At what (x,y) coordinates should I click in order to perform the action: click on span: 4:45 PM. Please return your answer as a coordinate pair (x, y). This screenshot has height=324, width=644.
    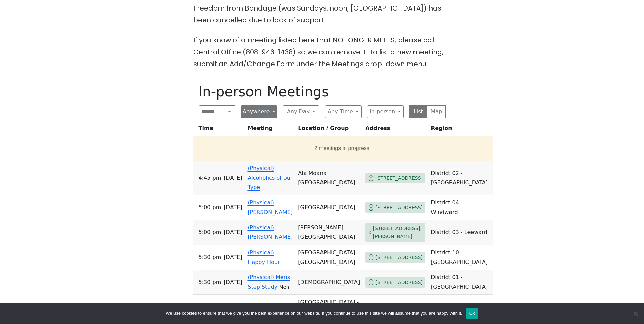
    Looking at the image, I should click on (210, 178).